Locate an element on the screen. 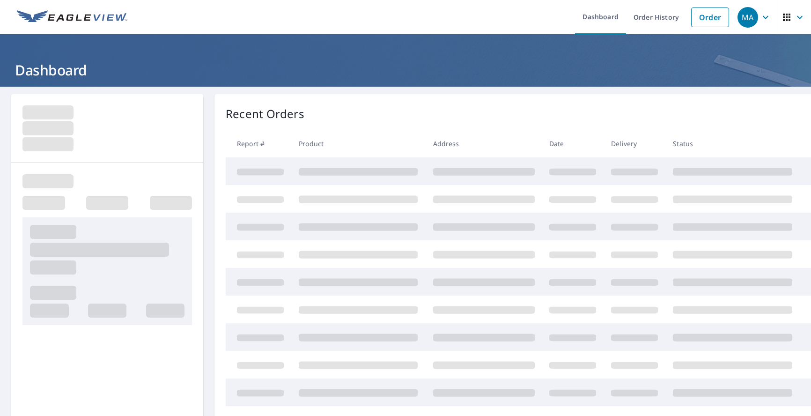 Image resolution: width=811 pixels, height=416 pixels. th: Delivery is located at coordinates (635, 143).